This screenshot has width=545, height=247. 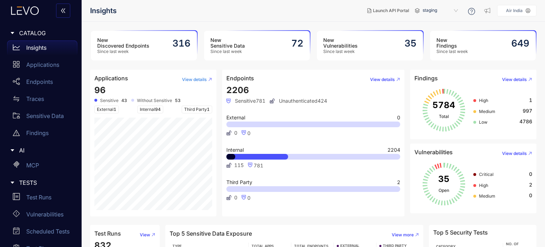 I want to click on div: TESTS, so click(x=41, y=182).